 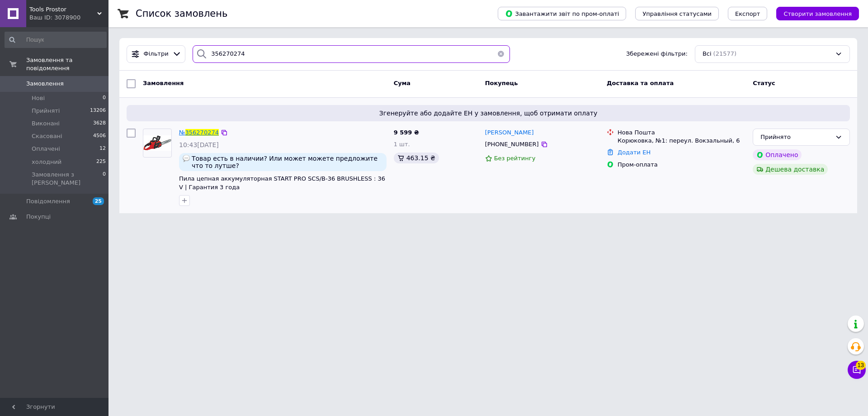 I want to click on span: Статус, so click(x=764, y=82).